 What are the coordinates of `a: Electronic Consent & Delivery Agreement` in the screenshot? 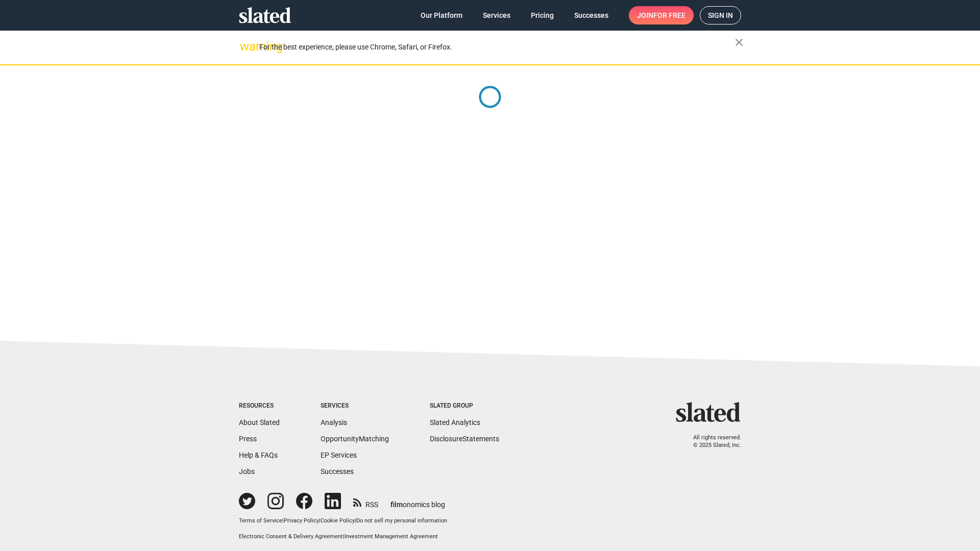 It's located at (291, 536).